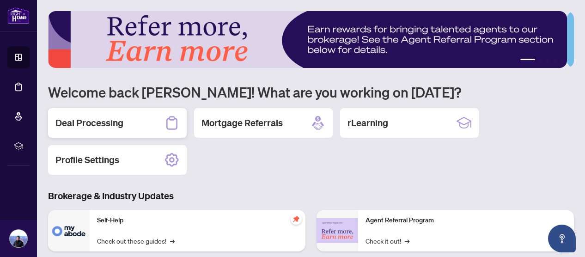  I want to click on img: Profile Icon, so click(18, 238).